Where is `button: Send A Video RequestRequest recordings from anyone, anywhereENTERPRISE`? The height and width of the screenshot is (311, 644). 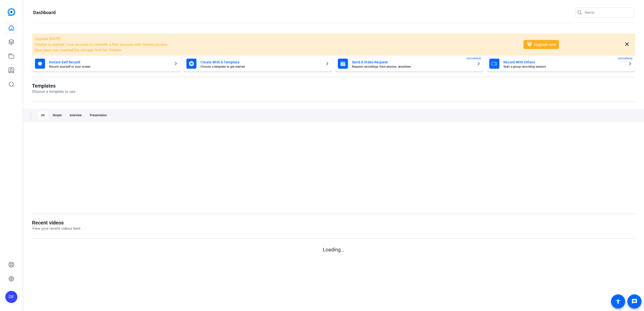
button: Send A Video RequestRequest recordings from anyone, anywhereENTERPRISE is located at coordinates (409, 64).